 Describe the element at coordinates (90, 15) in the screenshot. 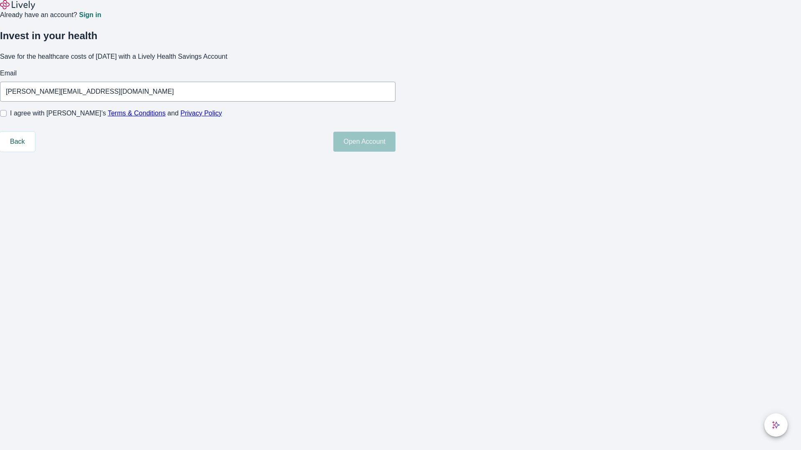

I see `div: Sign in` at that location.